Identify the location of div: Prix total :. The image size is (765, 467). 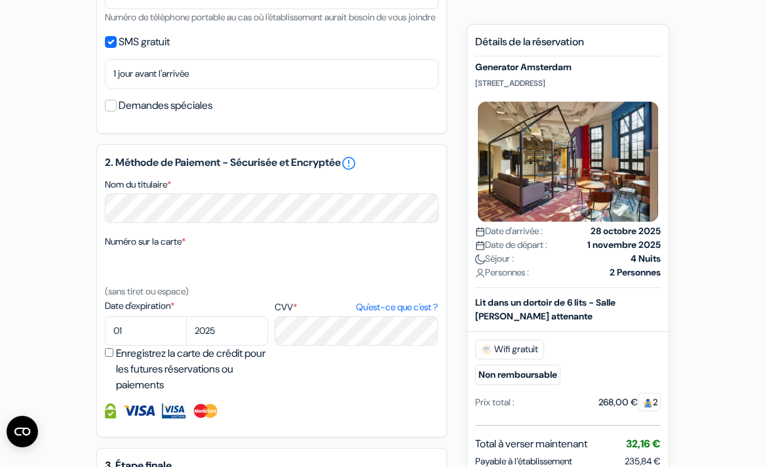
(495, 402).